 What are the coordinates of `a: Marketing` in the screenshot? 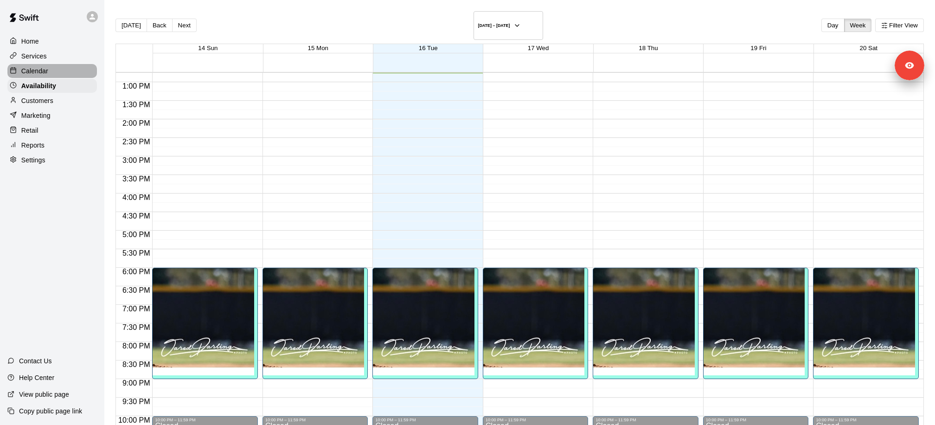 It's located at (52, 116).